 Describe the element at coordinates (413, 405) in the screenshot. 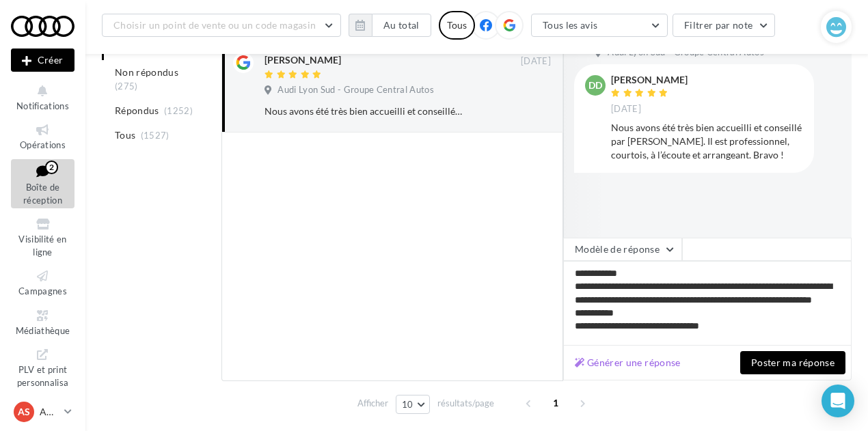

I see `button: 10` at that location.